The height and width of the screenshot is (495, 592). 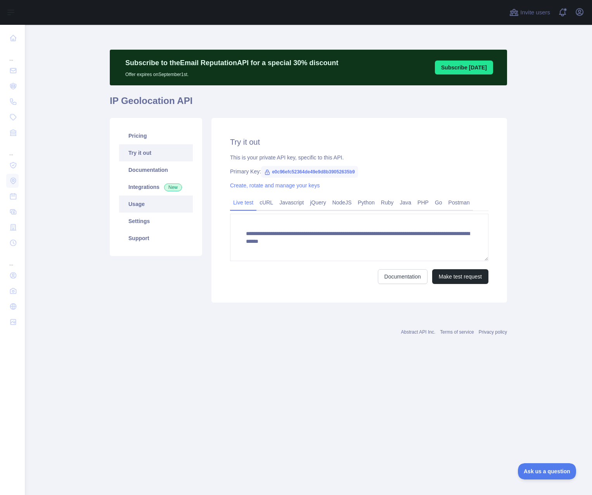 I want to click on a: Postman, so click(x=459, y=202).